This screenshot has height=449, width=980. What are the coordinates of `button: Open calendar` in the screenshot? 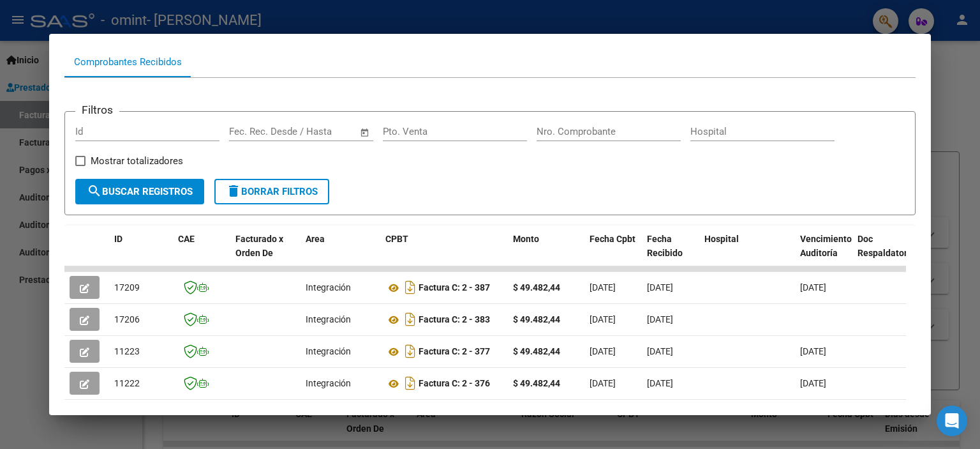 It's located at (364, 132).